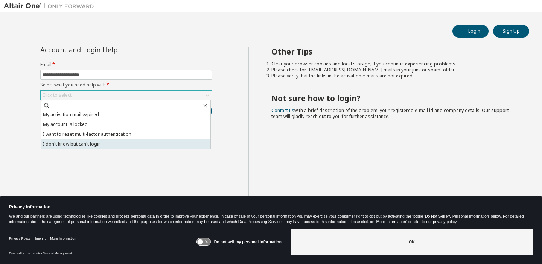  Describe the element at coordinates (511, 31) in the screenshot. I see `button: Sign Up` at that location.